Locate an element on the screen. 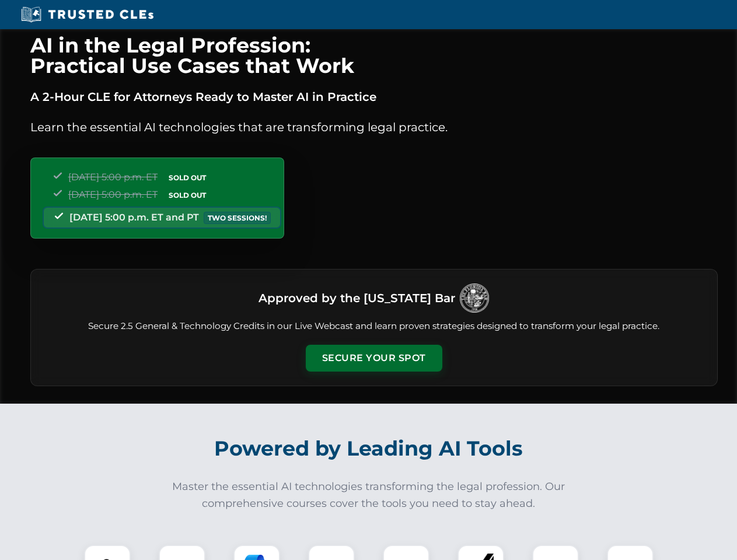  p: Master the essential AI technologies transforming the legal profession. Our comprehensive courses... is located at coordinates (369, 495).